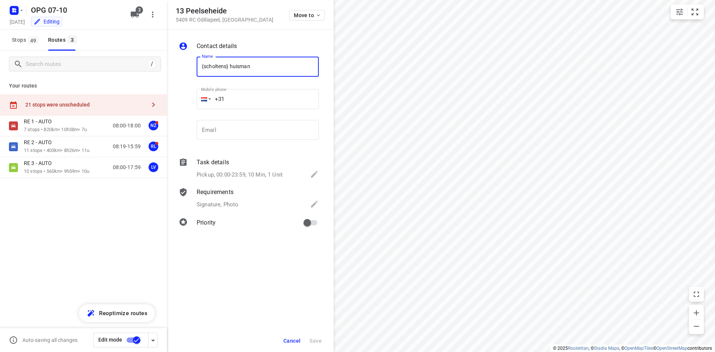  Describe the element at coordinates (57, 151) in the screenshot. I see `p: 11 stops • 403km • 8h26m • 11u` at that location.